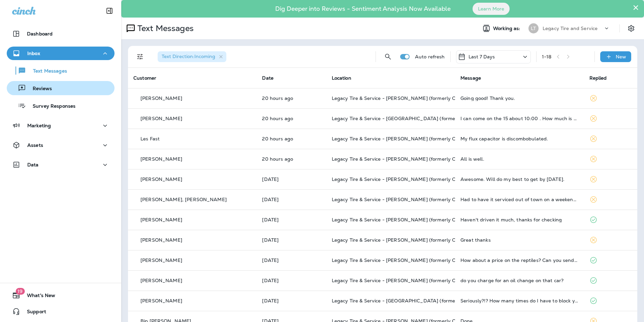 This screenshot has height=322, width=644. Describe the element at coordinates (519, 280) in the screenshot. I see `div: do you charge for an oil change on that car?` at that location.